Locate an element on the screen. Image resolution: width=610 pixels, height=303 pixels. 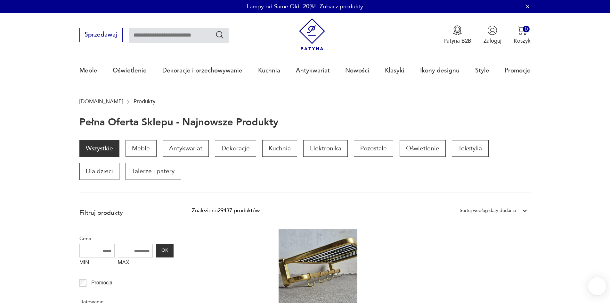
p: Promocja is located at coordinates (102, 282).